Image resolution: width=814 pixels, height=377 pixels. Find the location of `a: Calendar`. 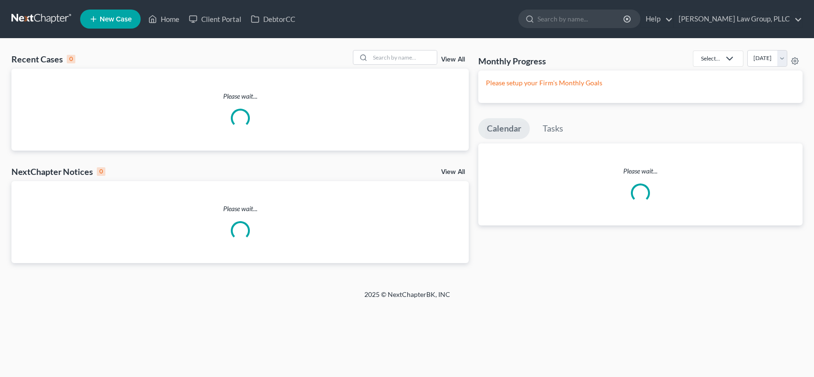

a: Calendar is located at coordinates (504, 129).